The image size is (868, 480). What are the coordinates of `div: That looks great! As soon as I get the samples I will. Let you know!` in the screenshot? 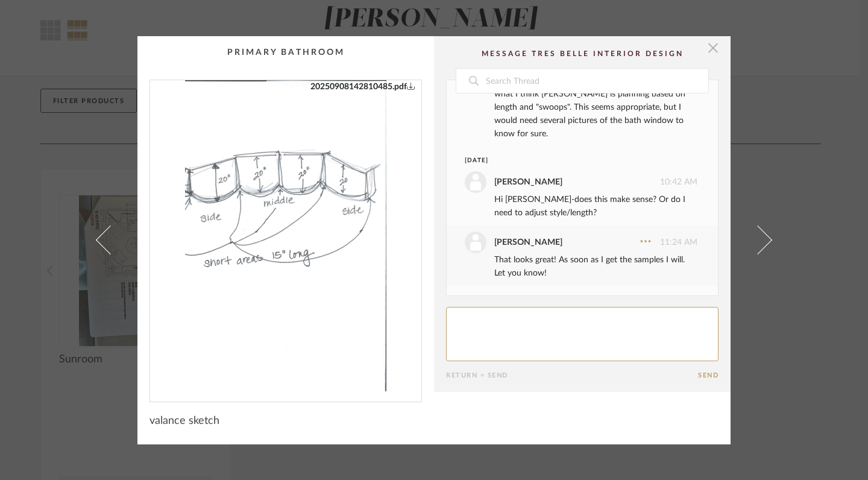 It's located at (596, 266).